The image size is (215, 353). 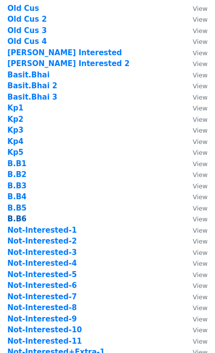 I want to click on a: Not-Interested-3, so click(x=42, y=252).